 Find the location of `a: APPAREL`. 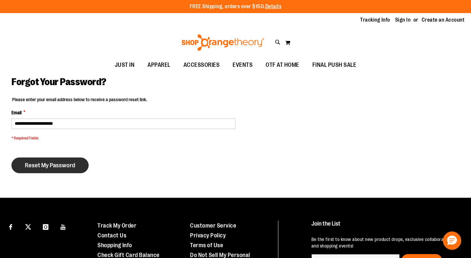

a: APPAREL is located at coordinates (159, 65).